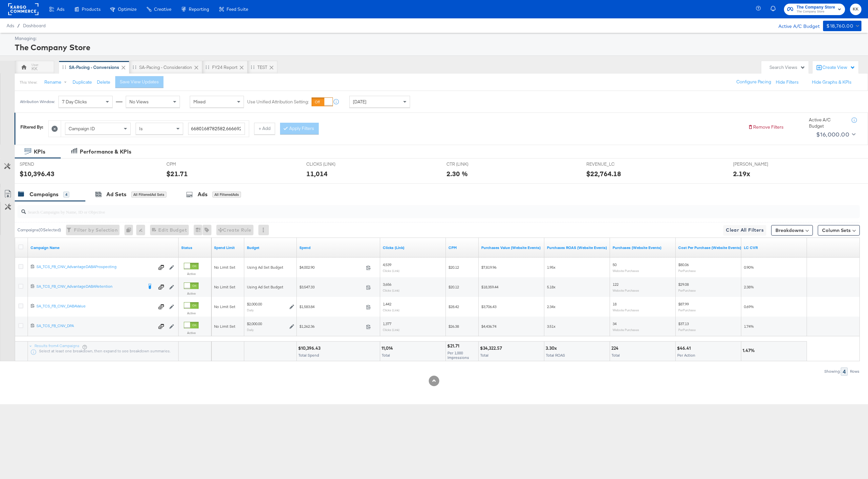 This screenshot has height=479, width=868. I want to click on span: $18,359.44, so click(490, 287).